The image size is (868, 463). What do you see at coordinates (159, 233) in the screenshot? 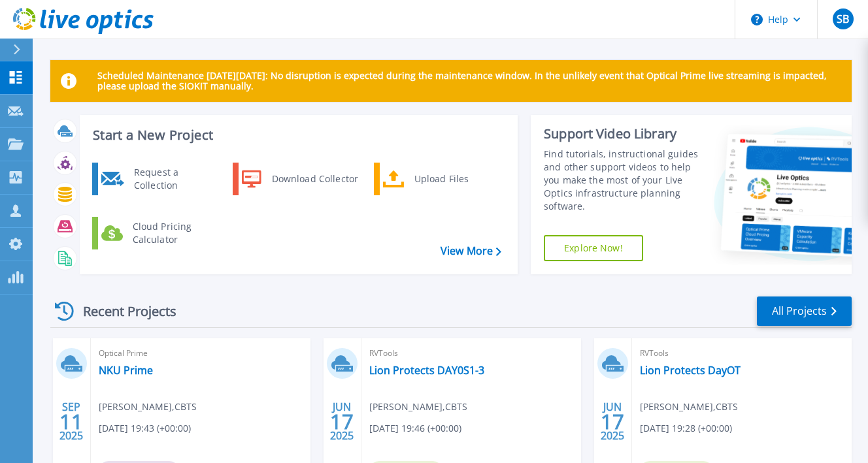
I see `a: Cloud Pricing Calculator` at bounding box center [159, 233].